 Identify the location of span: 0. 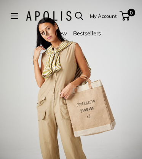
(132, 13).